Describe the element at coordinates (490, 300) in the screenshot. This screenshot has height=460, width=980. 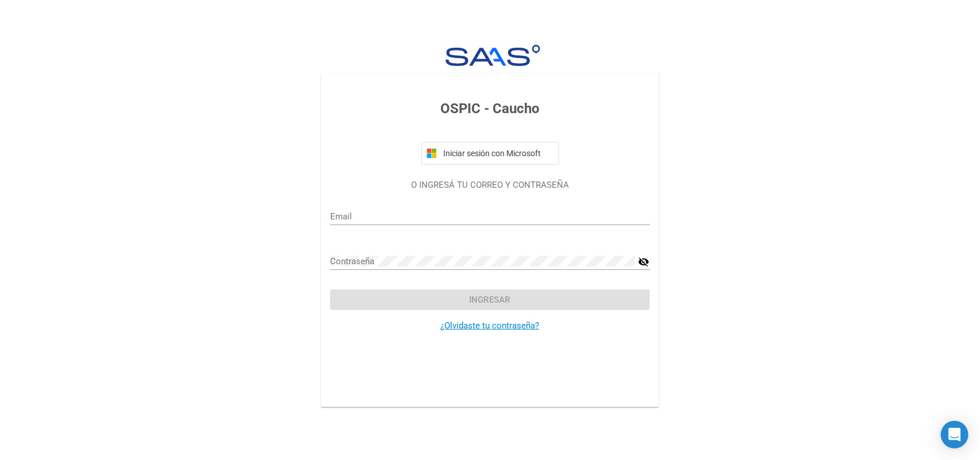
I see `button: Ingresar` at that location.